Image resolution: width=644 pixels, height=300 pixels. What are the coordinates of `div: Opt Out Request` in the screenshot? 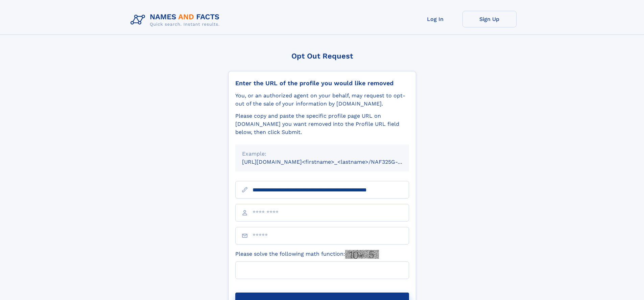 It's located at (322, 56).